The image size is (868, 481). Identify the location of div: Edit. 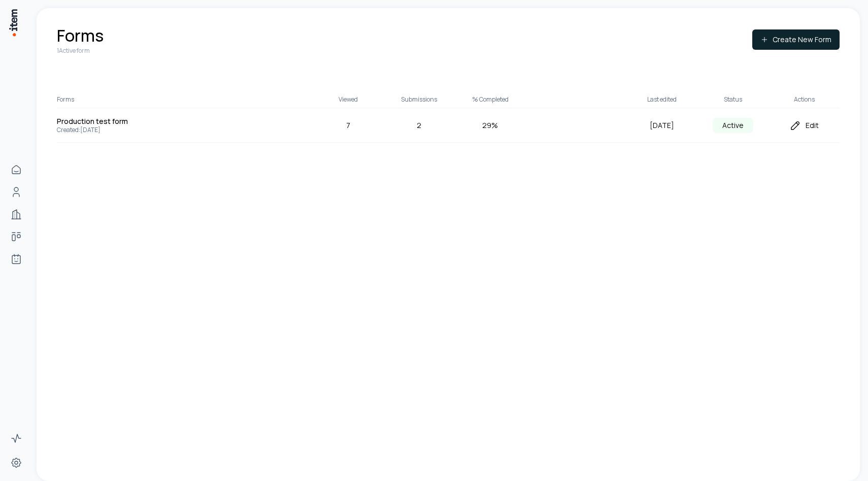
(804, 126).